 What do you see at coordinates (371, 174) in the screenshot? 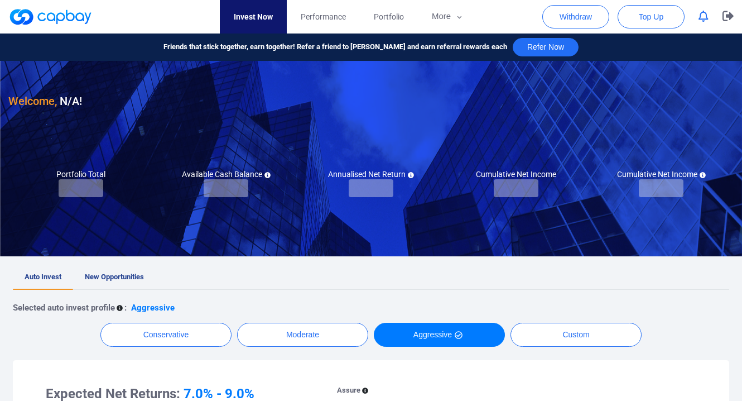
I see `h5: Annualised Net Return` at bounding box center [371, 174].